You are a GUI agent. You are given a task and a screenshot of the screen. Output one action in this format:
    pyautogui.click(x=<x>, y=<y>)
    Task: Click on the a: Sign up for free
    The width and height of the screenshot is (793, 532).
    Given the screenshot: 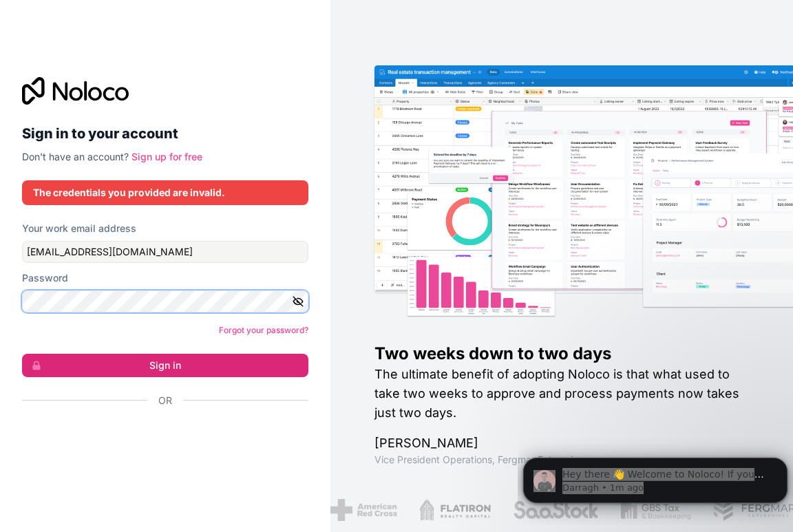 What is the action you would take?
    pyautogui.click(x=166, y=156)
    